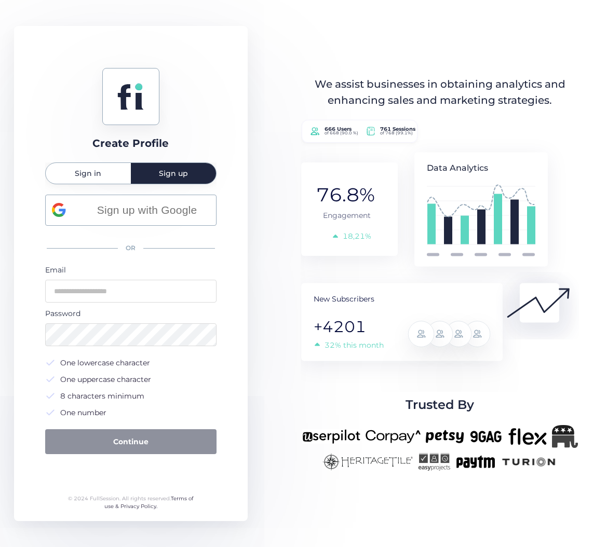  Describe the element at coordinates (398, 129) in the screenshot. I see `tspan: 761 Sessions` at that location.